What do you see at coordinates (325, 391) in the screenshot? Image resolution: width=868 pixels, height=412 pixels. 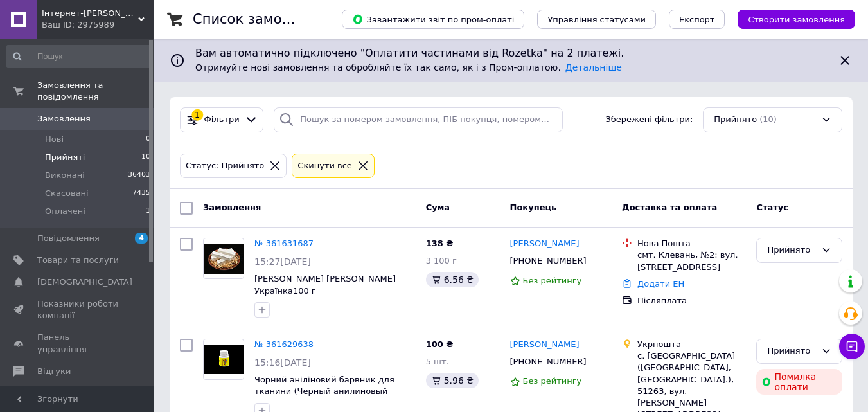 I see `span: Чорний аніліновий барвник для тканини (Черный анилиновый краситель для ткани)` at bounding box center [325, 391].